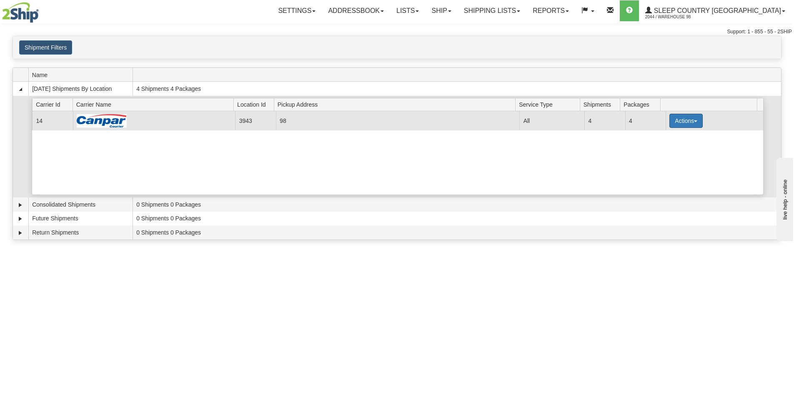  What do you see at coordinates (102, 121) in the screenshot?
I see `img: Canpar` at bounding box center [102, 121].